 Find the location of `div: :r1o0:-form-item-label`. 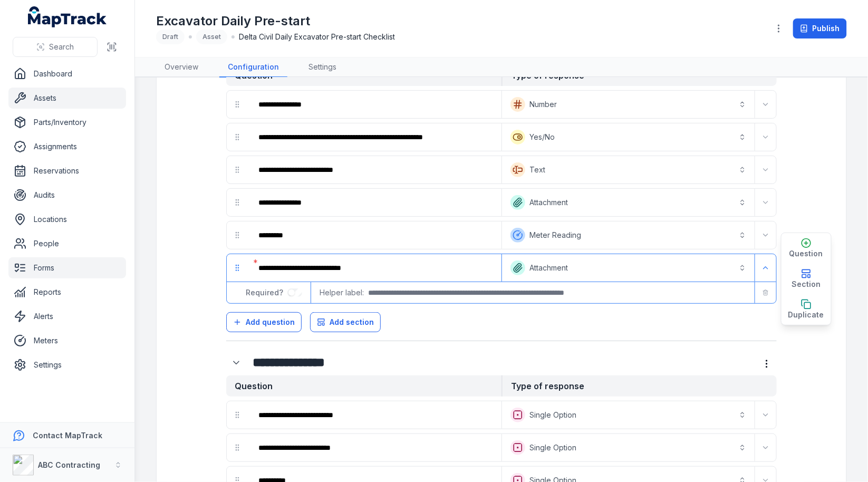

div: :r1o0:-form-item-label is located at coordinates (374, 415).